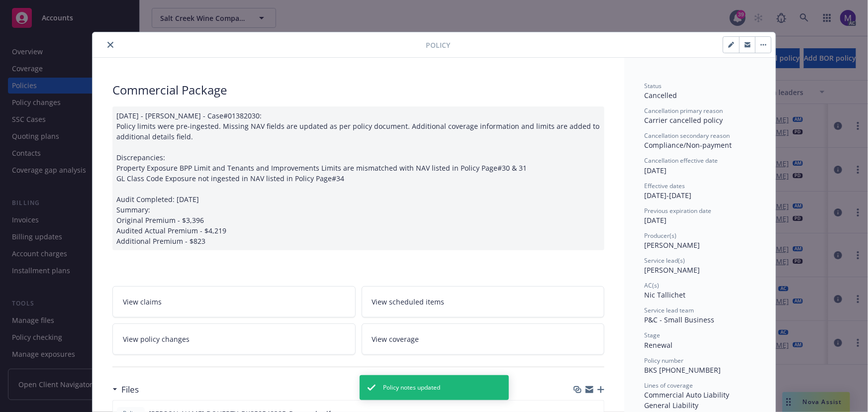 This screenshot has width=868, height=412. I want to click on span: Renewal, so click(658, 345).